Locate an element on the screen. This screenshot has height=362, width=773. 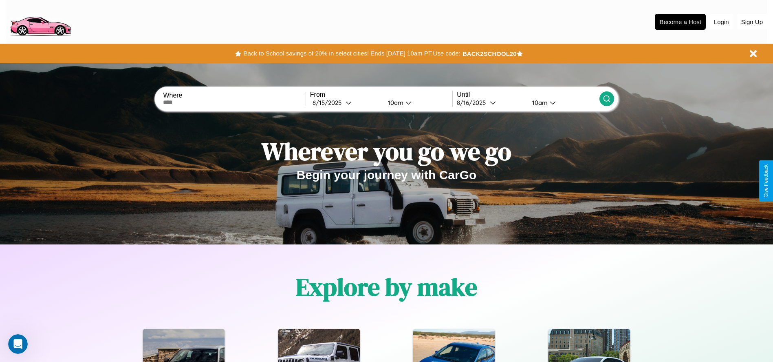
label: From is located at coordinates (381, 95).